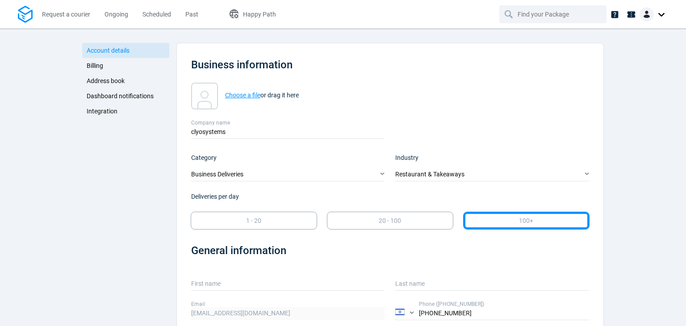  Describe the element at coordinates (116, 14) in the screenshot. I see `span: Ongoing` at that location.